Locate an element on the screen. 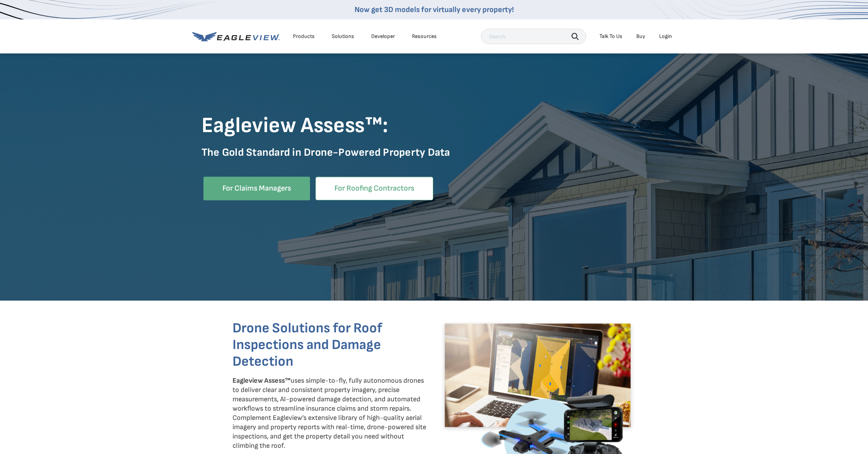 The height and width of the screenshot is (454, 868). a: Now get 3D models for virtually every property! is located at coordinates (434, 10).